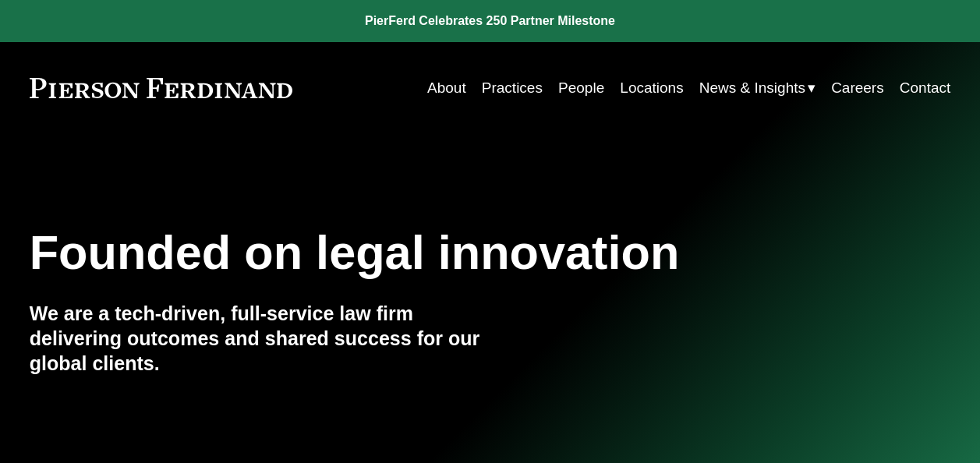 Image resolution: width=980 pixels, height=463 pixels. I want to click on a: folder dropdown, so click(758, 88).